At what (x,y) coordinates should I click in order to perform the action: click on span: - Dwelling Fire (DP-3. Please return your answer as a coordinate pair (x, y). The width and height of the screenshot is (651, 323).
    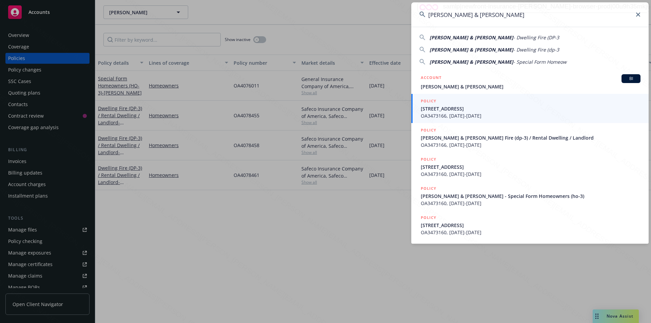
    Looking at the image, I should click on (536, 37).